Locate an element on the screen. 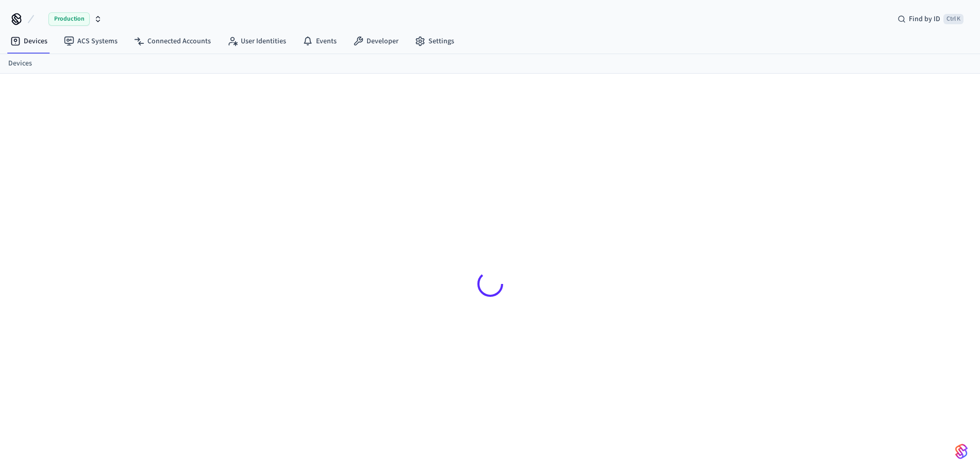 This screenshot has width=980, height=470. div: Find by IDCtrl K is located at coordinates (931, 19).